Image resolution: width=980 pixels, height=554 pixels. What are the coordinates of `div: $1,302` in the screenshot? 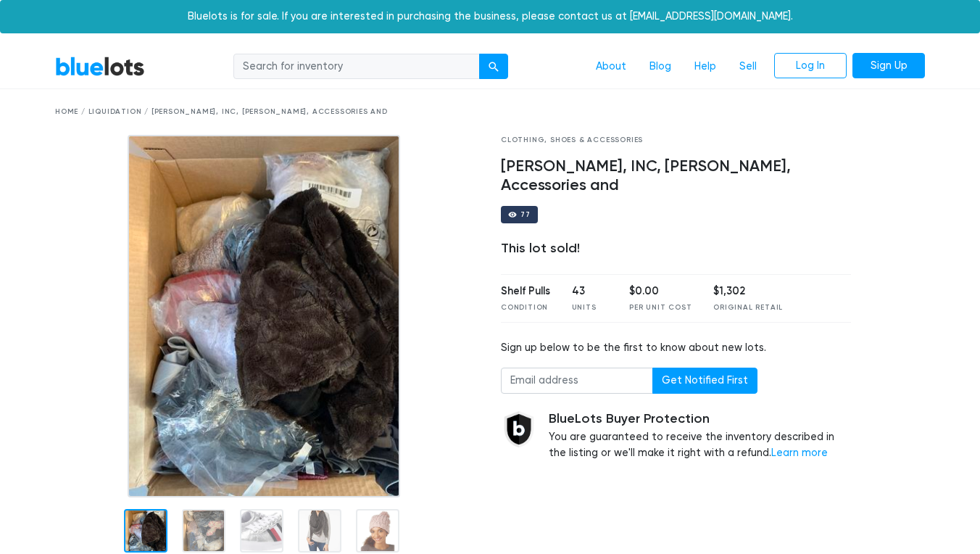 It's located at (748, 291).